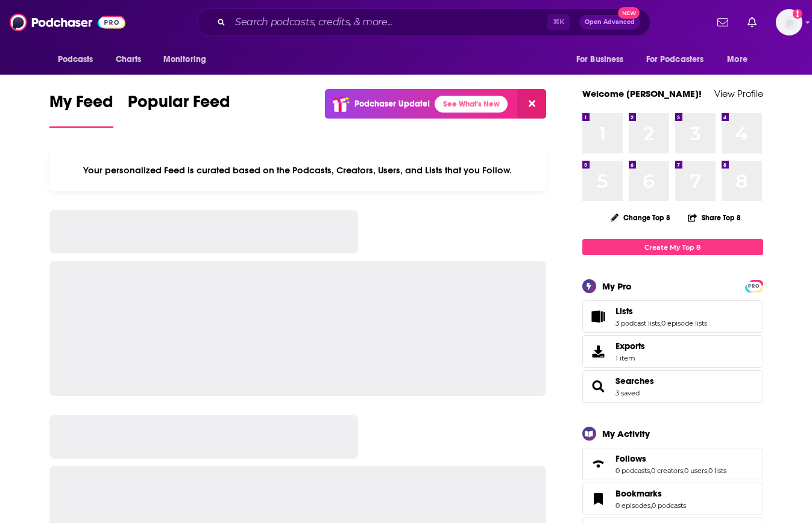  What do you see at coordinates (717, 471) in the screenshot?
I see `a: 0 lists` at bounding box center [717, 471].